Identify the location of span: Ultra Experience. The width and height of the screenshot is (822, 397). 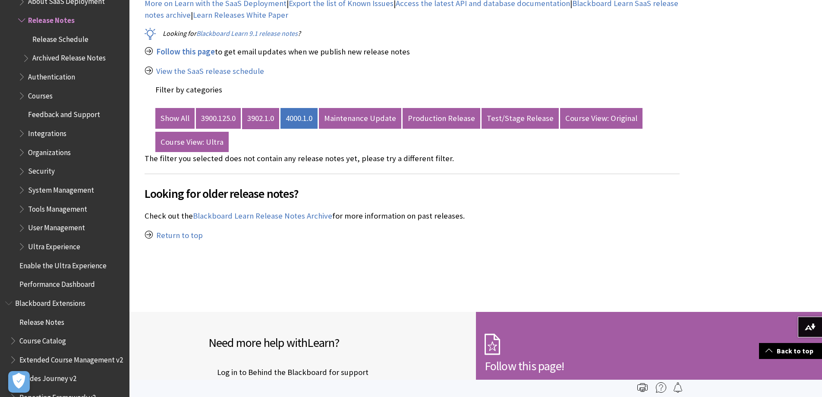
(54, 245).